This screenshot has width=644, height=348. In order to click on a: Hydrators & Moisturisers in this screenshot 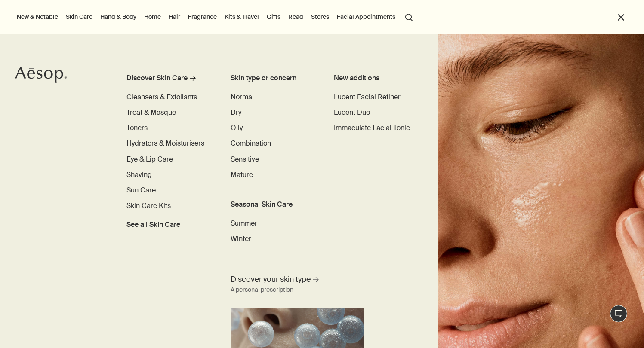, I will do `click(165, 143)`.